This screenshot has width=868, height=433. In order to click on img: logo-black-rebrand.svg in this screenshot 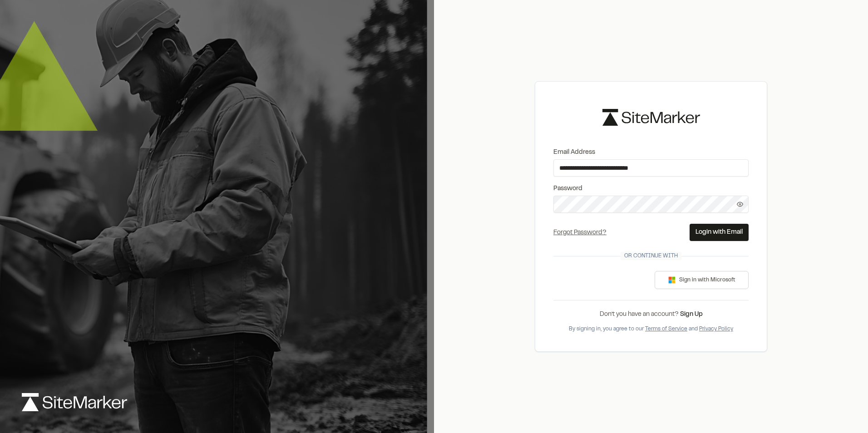, I will do `click(651, 117)`.